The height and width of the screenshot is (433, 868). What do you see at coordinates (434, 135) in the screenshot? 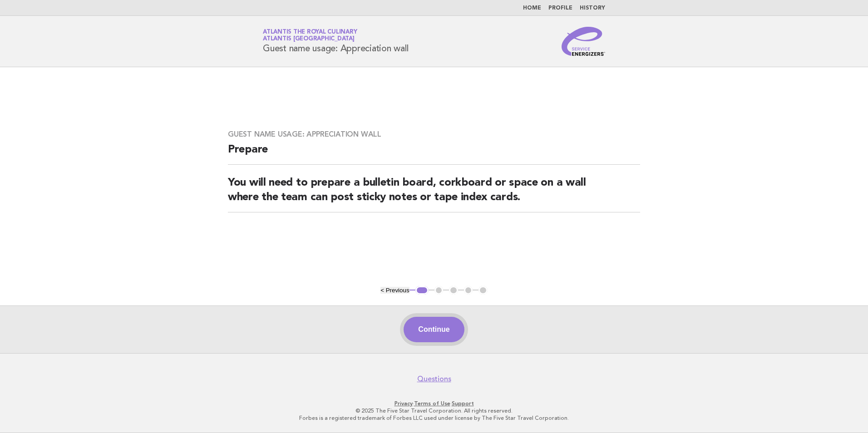
I see `h3: Guest name usage: Appreciation wall` at bounding box center [434, 135].